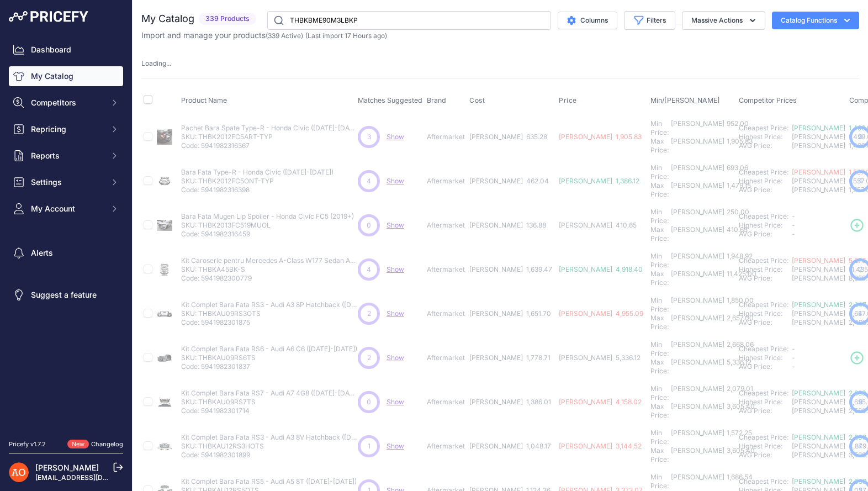 The image size is (868, 491). Describe the element at coordinates (390, 100) in the screenshot. I see `span: Matches Suggested` at that location.